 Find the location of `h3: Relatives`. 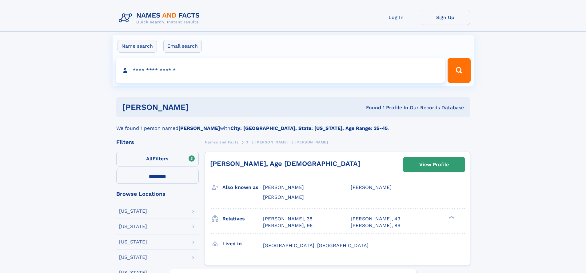

h3: Relatives is located at coordinates (243, 219).